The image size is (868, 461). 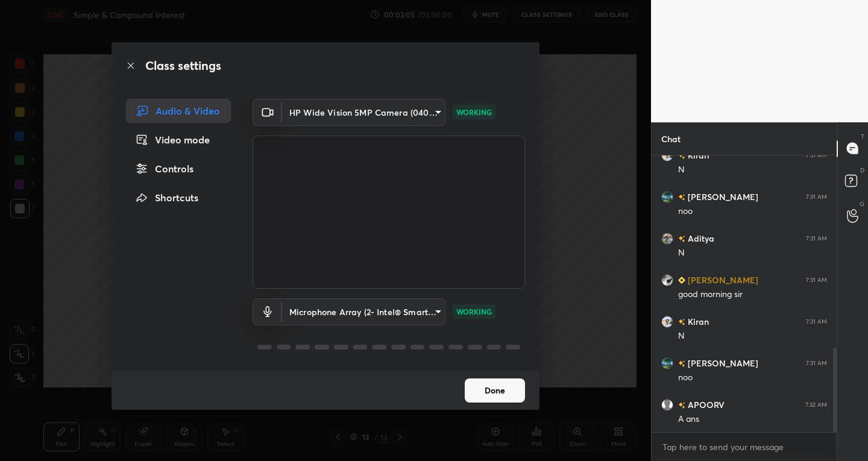 I want to click on div: 7:32 AM, so click(x=816, y=404).